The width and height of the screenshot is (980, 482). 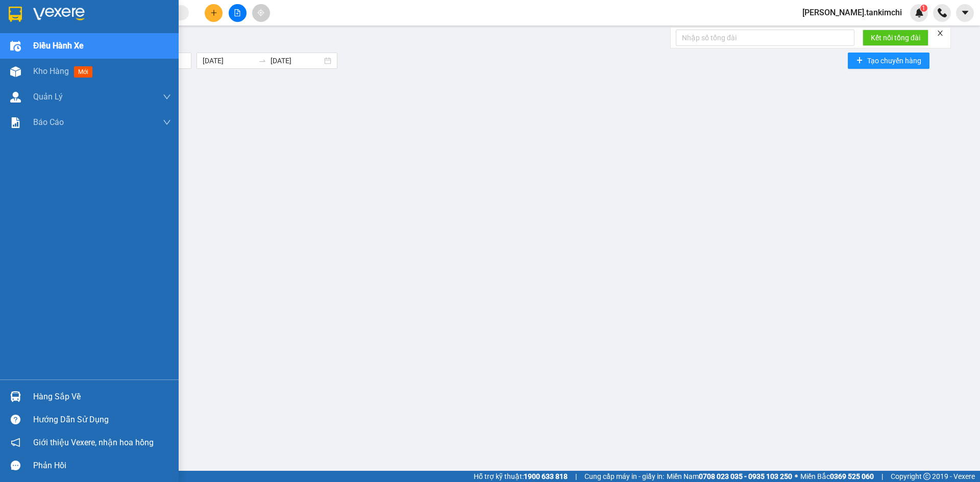 I want to click on input: Nhập số tổng đài, so click(x=765, y=38).